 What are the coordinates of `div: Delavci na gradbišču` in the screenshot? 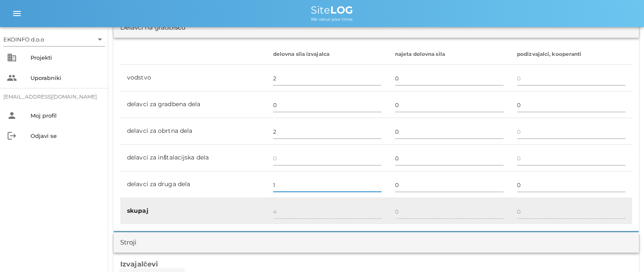 It's located at (153, 27).